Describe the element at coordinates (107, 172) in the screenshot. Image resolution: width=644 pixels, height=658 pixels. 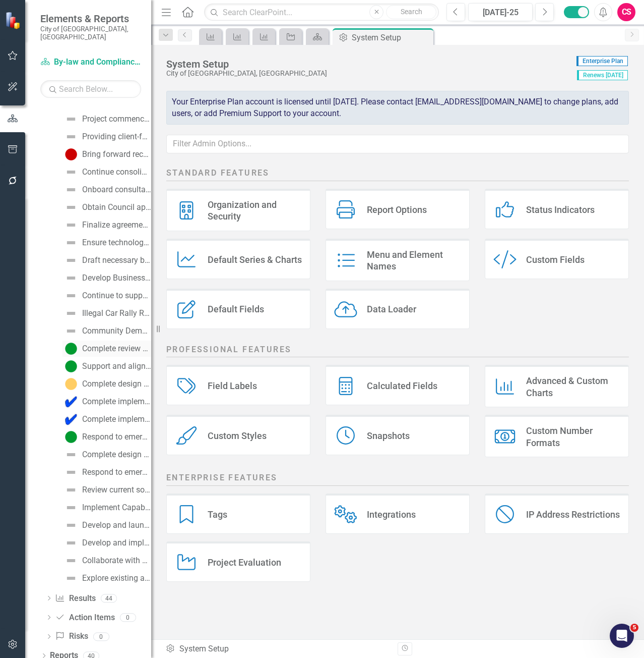
I see `a: Continue consolidation of all regulatory by-laws for remainder of 2023-Q1 2024` at that location.